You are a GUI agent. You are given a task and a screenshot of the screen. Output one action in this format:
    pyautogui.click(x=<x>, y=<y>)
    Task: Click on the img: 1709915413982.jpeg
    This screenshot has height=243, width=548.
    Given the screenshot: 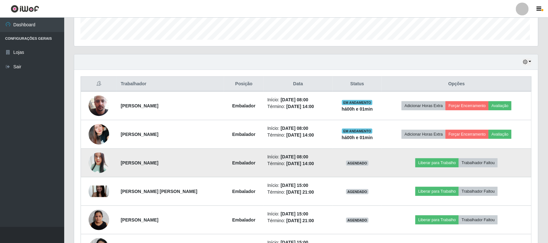 What is the action you would take?
    pyautogui.click(x=99, y=134)
    